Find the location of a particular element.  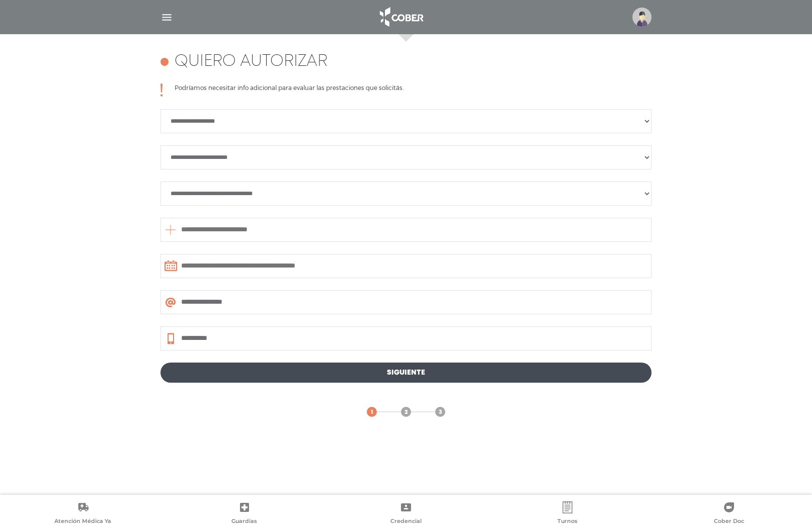

a: 2 is located at coordinates (406, 412).